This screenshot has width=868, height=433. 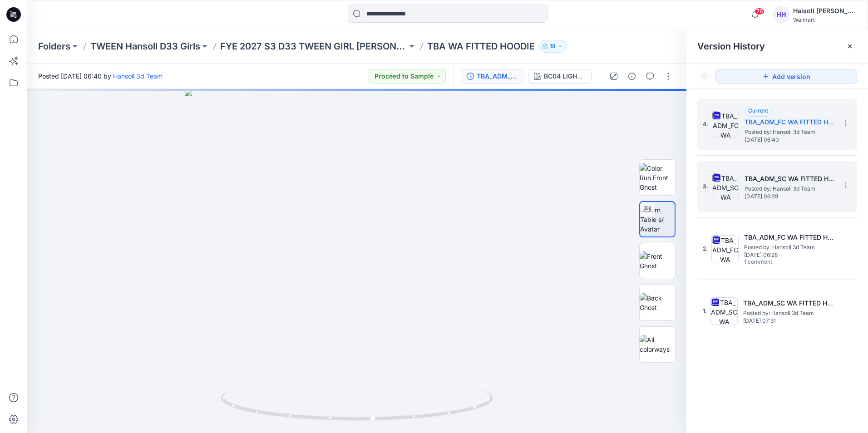 I want to click on button: Details, so click(x=632, y=76).